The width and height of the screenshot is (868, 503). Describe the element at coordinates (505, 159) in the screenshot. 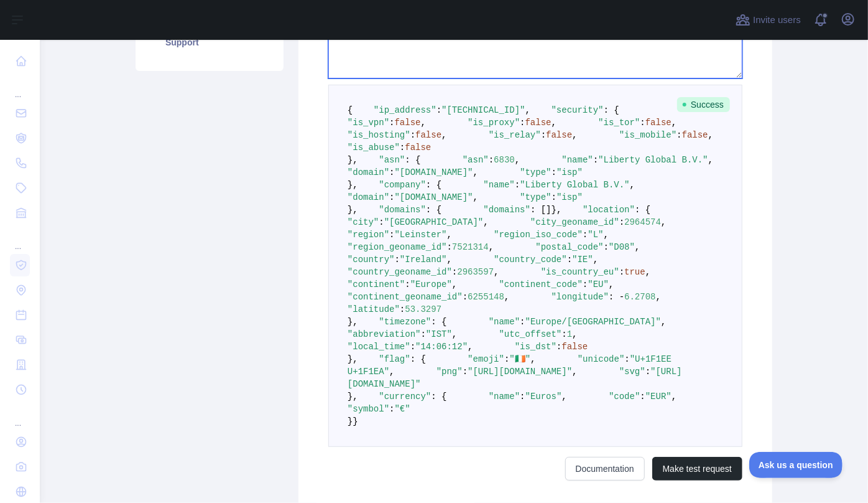

I see `span: 6830` at that location.